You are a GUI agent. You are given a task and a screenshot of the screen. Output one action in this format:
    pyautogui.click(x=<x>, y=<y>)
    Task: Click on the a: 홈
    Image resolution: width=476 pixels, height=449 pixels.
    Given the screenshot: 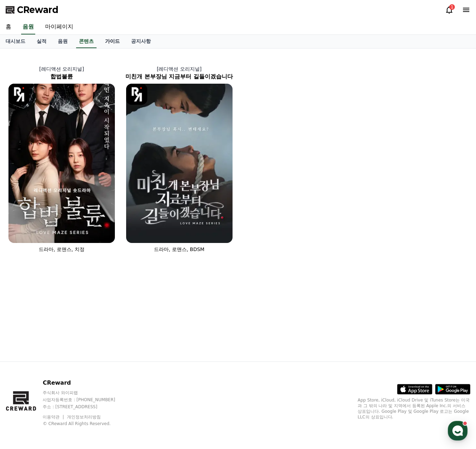 What is the action you would take?
    pyautogui.click(x=24, y=232)
    